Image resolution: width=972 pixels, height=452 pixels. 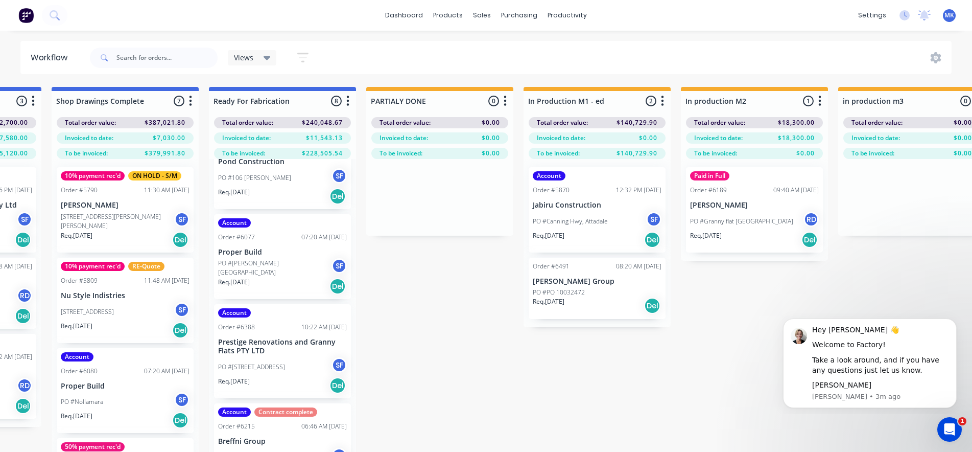 I want to click on p: Prestige Renovations and Granny Flats PTY LTD, so click(x=283, y=346).